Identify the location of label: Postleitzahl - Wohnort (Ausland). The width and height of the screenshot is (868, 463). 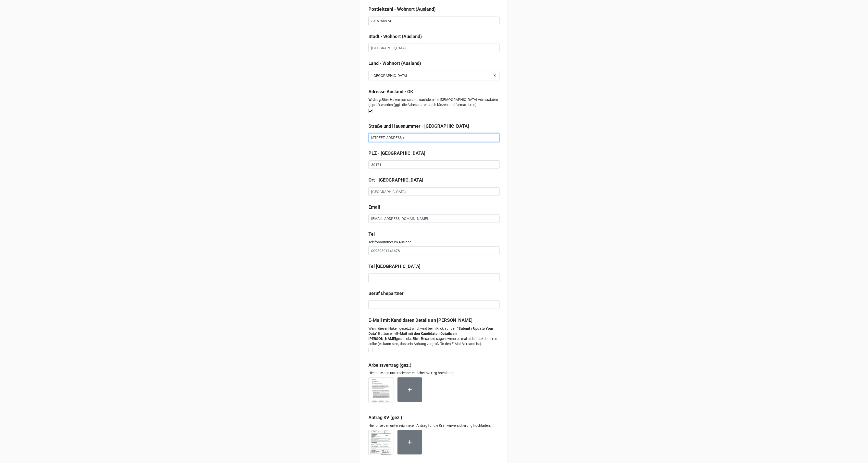
(402, 9).